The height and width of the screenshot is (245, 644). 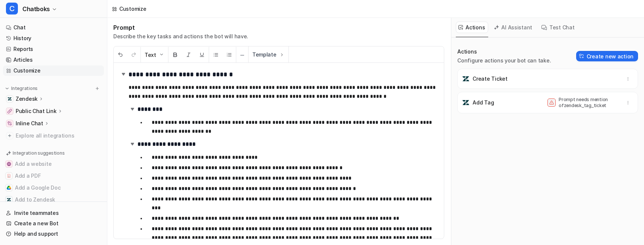 I want to click on button: Undo, so click(x=120, y=55).